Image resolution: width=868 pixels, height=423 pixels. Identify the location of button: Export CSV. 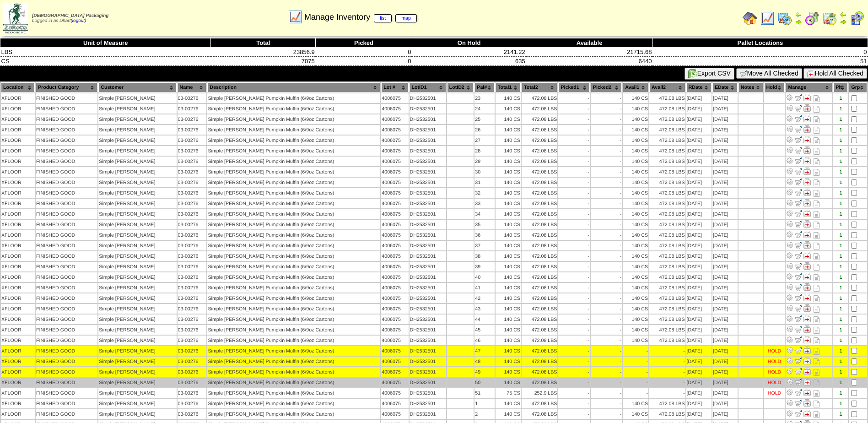
(709, 74).